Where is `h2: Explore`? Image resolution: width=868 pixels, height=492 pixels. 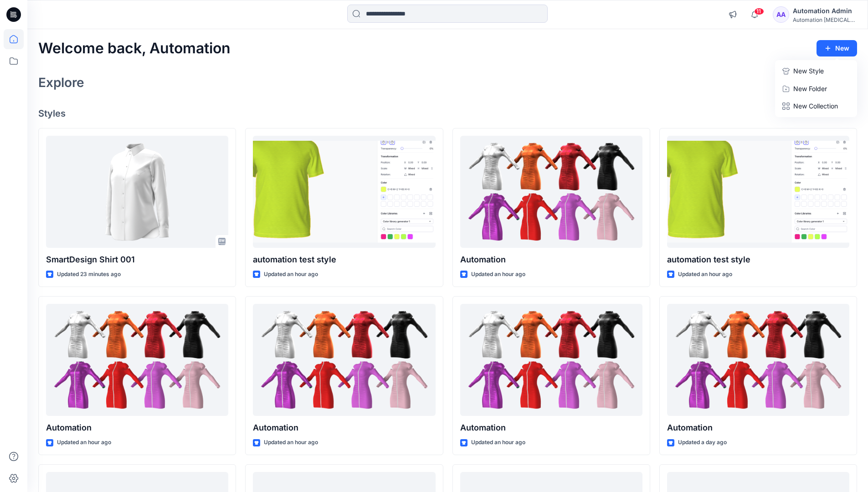
h2: Explore is located at coordinates (61, 83).